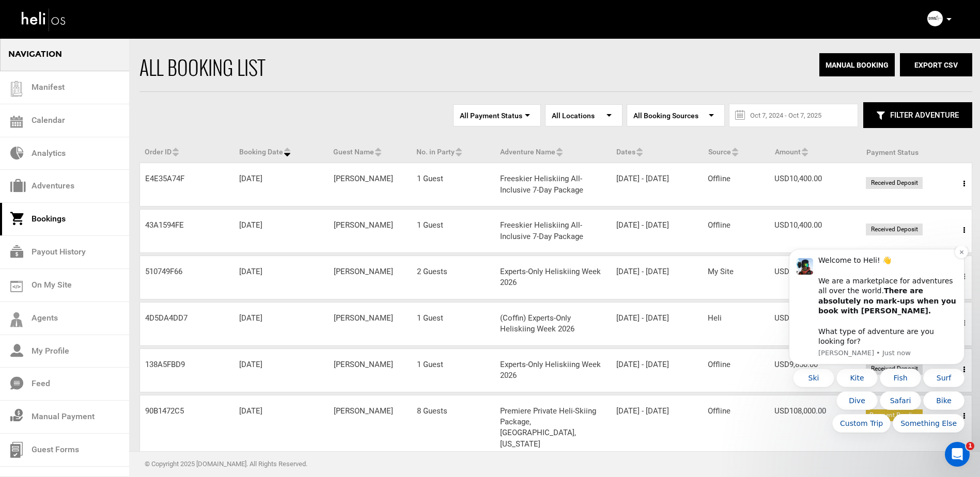  I want to click on div: 138A5FBD9, so click(187, 365).